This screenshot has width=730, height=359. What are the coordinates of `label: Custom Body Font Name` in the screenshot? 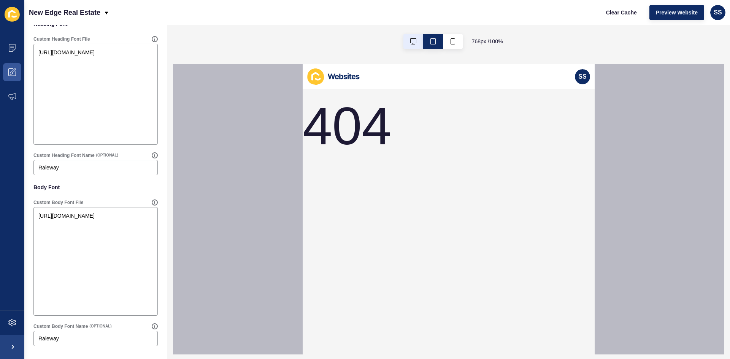 It's located at (60, 327).